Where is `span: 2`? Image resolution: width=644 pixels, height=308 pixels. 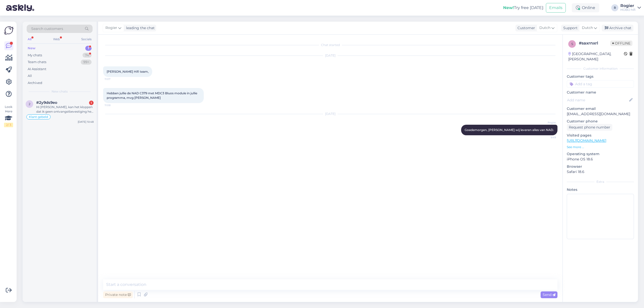 span: 2 is located at coordinates (29, 104).